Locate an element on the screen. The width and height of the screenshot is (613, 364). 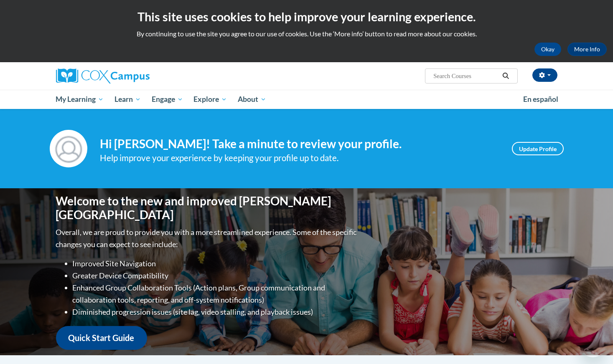
span: Learn is located at coordinates (128, 99).